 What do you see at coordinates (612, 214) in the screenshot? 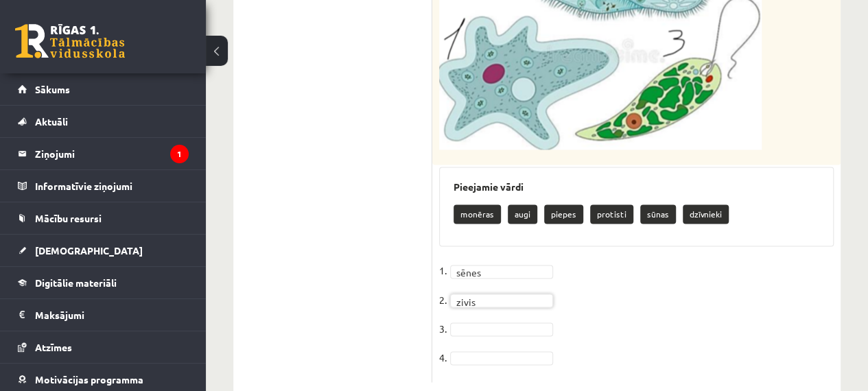
I see `p: protisti` at bounding box center [612, 214].